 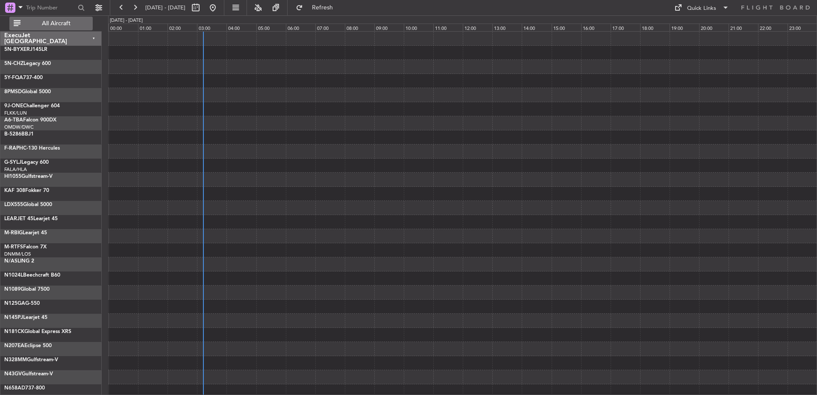 I want to click on a: KAF 308Fokker 70, so click(x=27, y=191).